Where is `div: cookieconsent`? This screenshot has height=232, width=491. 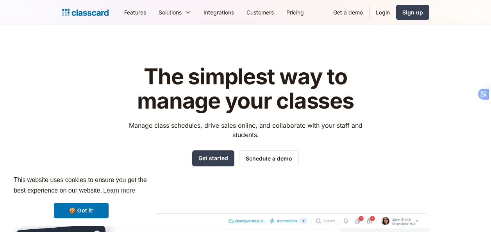
div: cookieconsent is located at coordinates (81, 197).